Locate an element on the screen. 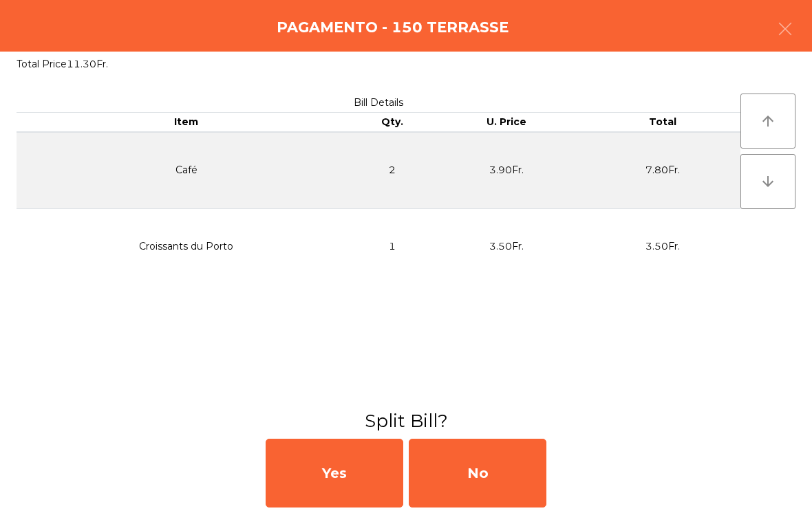 This screenshot has width=812, height=513. span: 11.30Fr. is located at coordinates (88, 64).